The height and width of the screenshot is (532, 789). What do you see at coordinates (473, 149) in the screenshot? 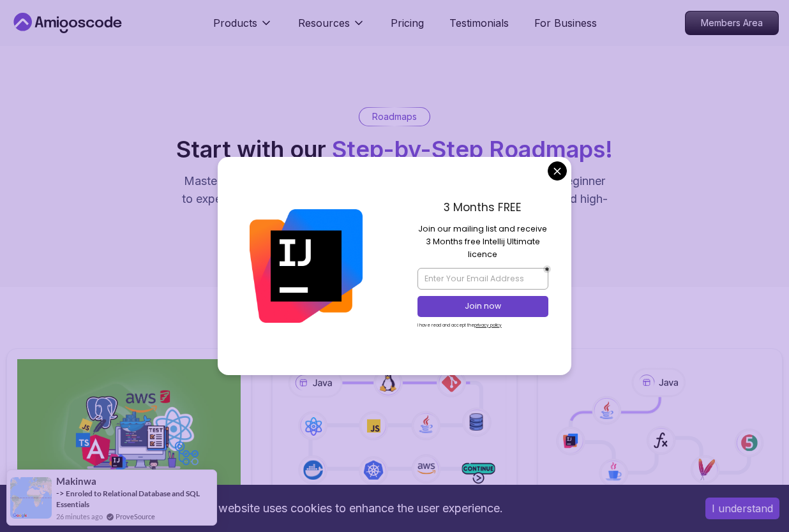
I see `span: Step-by-Step Roadmaps!` at bounding box center [473, 149].